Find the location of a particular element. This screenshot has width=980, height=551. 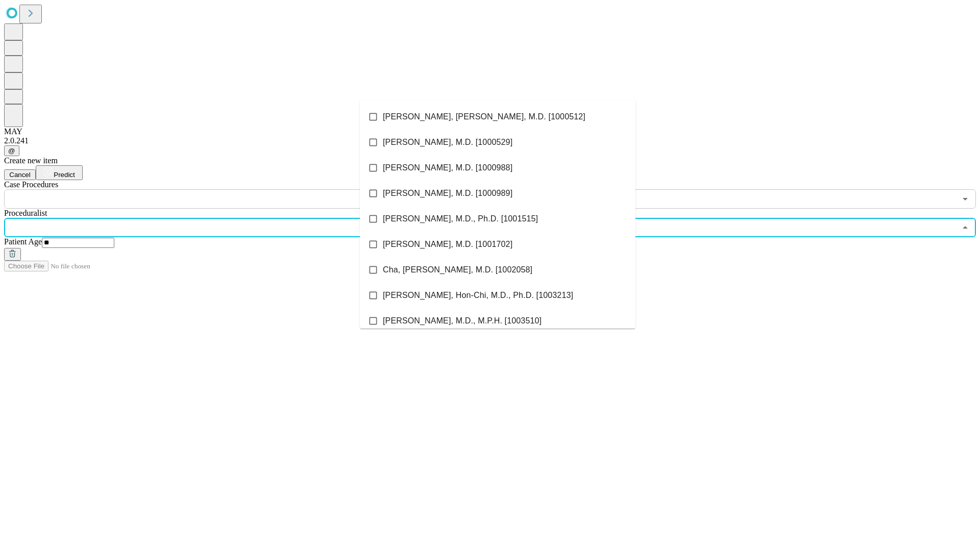

button: Cancel is located at coordinates (20, 174).